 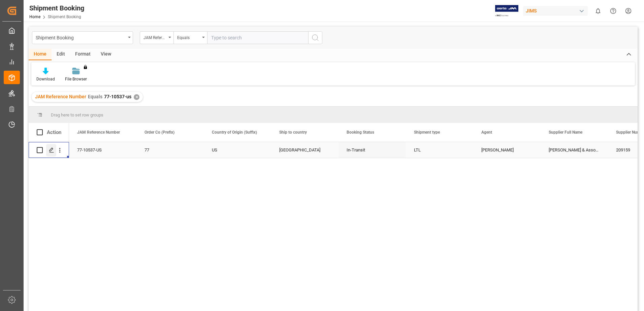 I want to click on div: JAM Reference Number, so click(x=155, y=37).